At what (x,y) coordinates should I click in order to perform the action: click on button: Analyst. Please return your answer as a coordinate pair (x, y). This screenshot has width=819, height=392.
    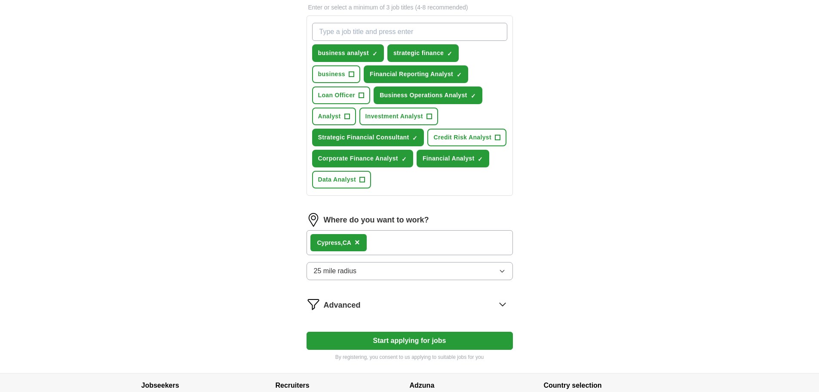
    Looking at the image, I should click on (334, 116).